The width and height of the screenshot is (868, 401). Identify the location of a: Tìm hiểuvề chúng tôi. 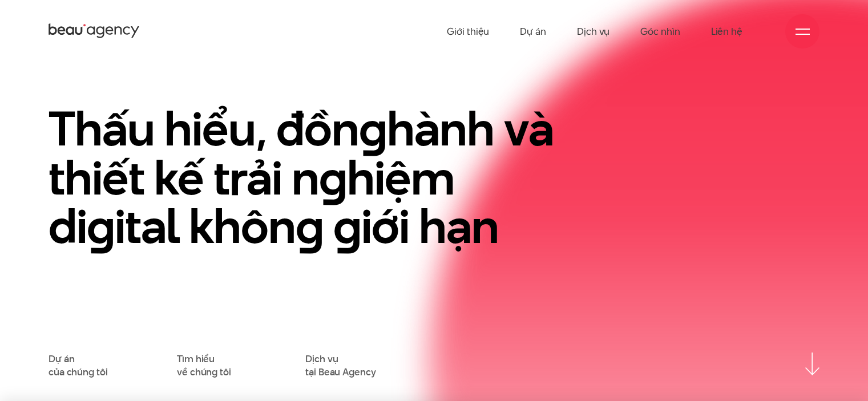
(204, 365).